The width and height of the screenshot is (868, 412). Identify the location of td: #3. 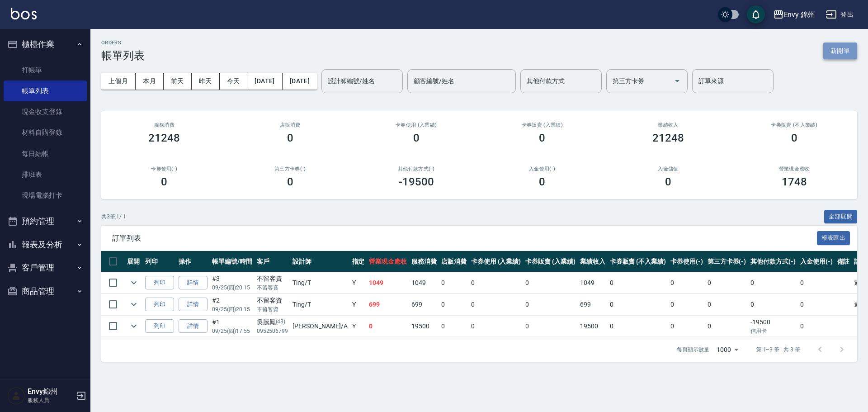
(232, 283).